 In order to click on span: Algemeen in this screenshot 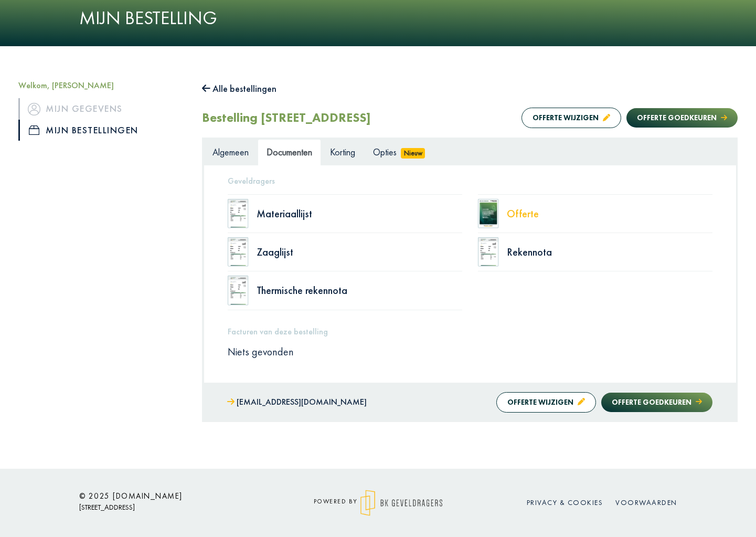, I will do `click(231, 152)`.